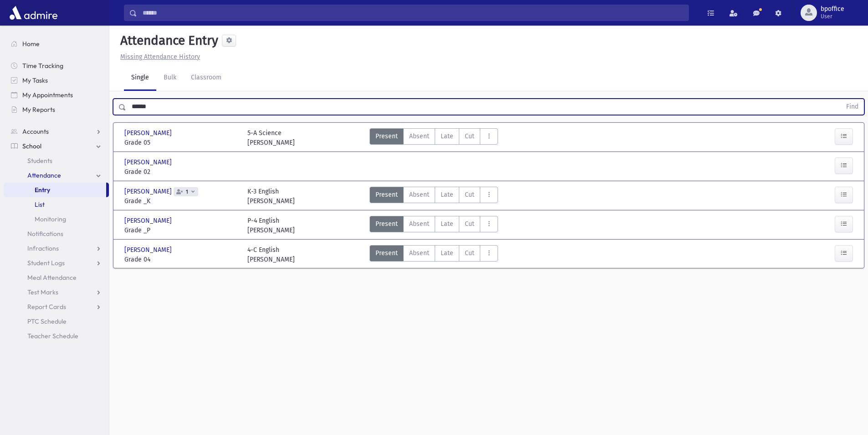  I want to click on u: Missing Attendance History, so click(160, 57).